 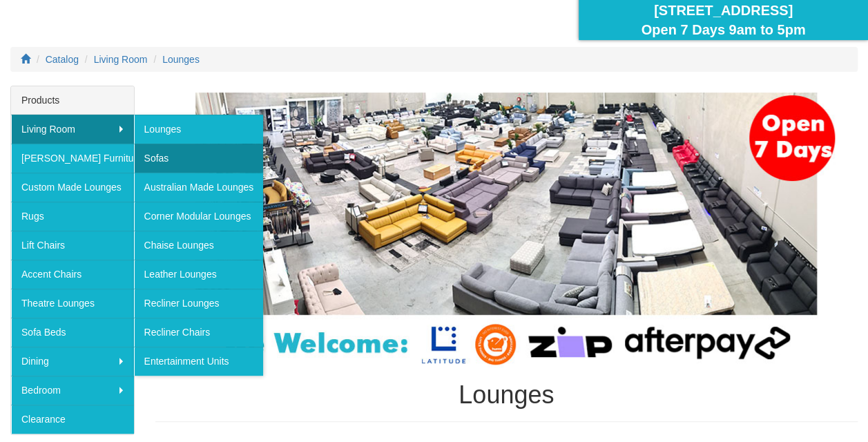 What do you see at coordinates (72, 245) in the screenshot?
I see `a: Lift Chairs` at bounding box center [72, 245].